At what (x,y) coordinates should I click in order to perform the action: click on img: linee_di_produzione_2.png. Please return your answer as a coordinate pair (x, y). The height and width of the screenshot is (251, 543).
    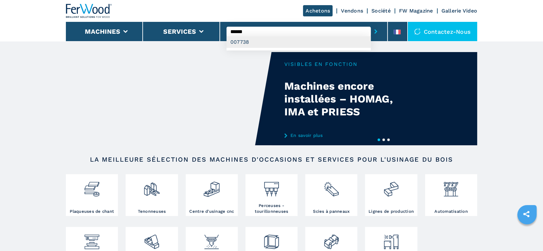
    Looking at the image, I should click on (391, 187).